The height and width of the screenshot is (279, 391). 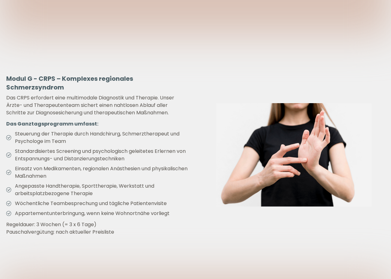 What do you see at coordinates (97, 138) in the screenshot?
I see `li: Steuerung der Therapie durch Handchirurg, Schmerztherapeut und Psychologe im Team` at bounding box center [97, 138].